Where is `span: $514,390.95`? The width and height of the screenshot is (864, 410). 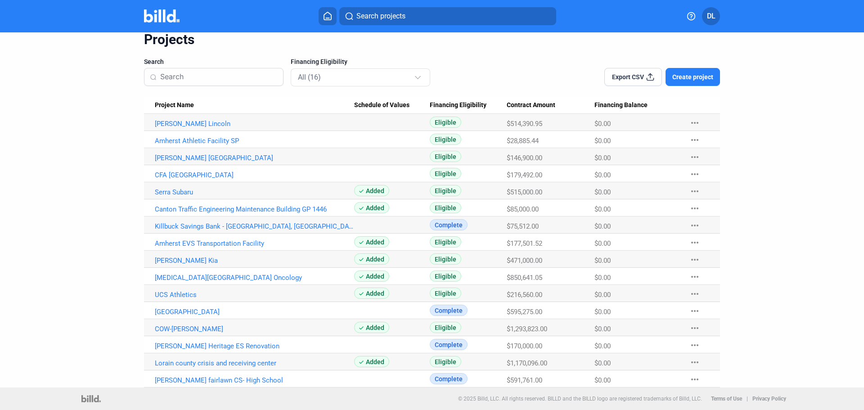
span: $514,390.95 is located at coordinates (524, 124).